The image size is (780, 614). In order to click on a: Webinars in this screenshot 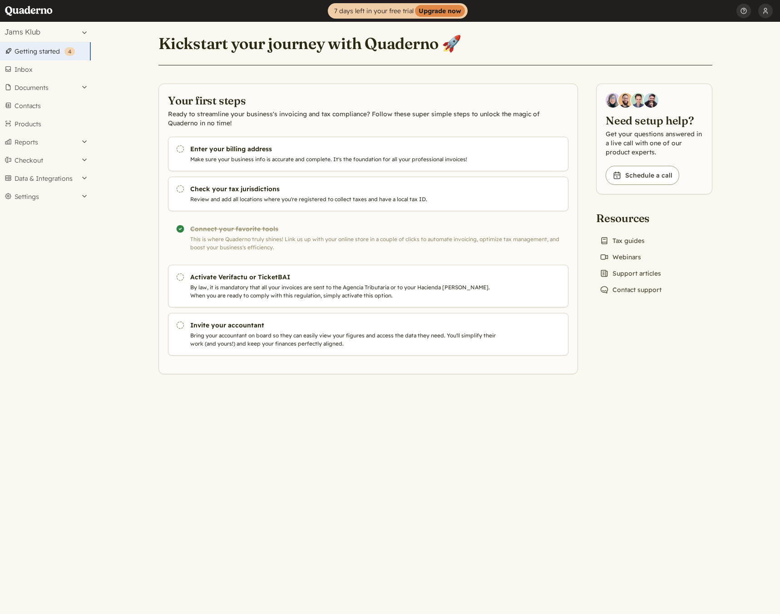, I will do `click(620, 257)`.